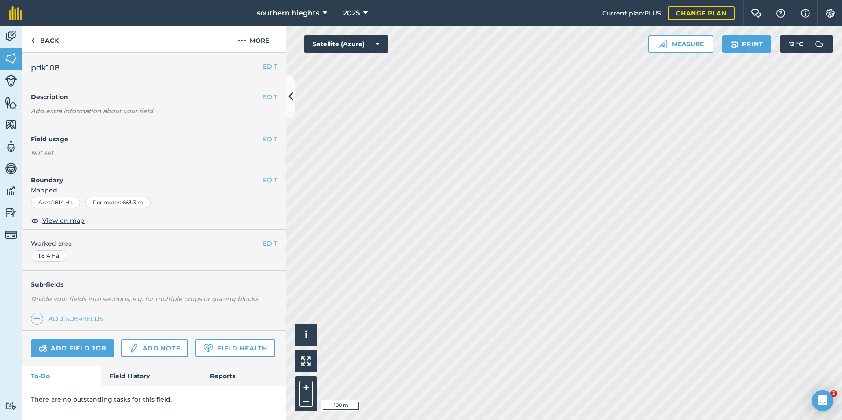 This screenshot has width=842, height=420. Describe the element at coordinates (242, 41) in the screenshot. I see `img: svg+xml;base64,PHN2ZyB4bWxucz0iaHR0cDovL3d3dy53My5vcmcvMjAwMC9zdmciIHdpZHRoPSIyMCIgaGVpZ2h0PSIyNC...` at that location.